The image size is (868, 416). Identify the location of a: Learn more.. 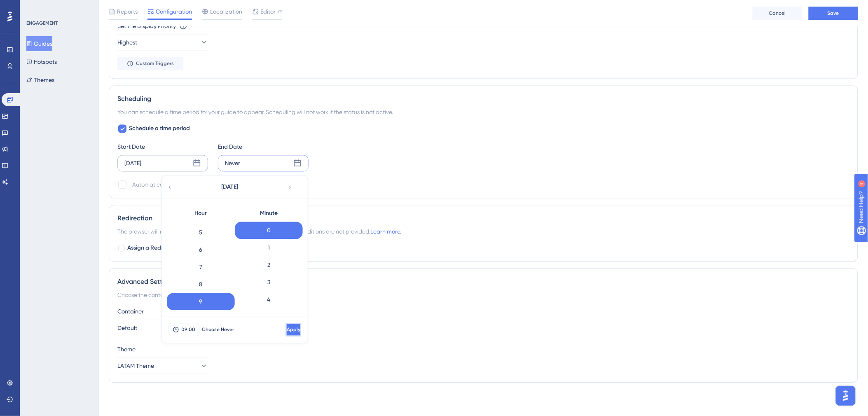
(386, 232).